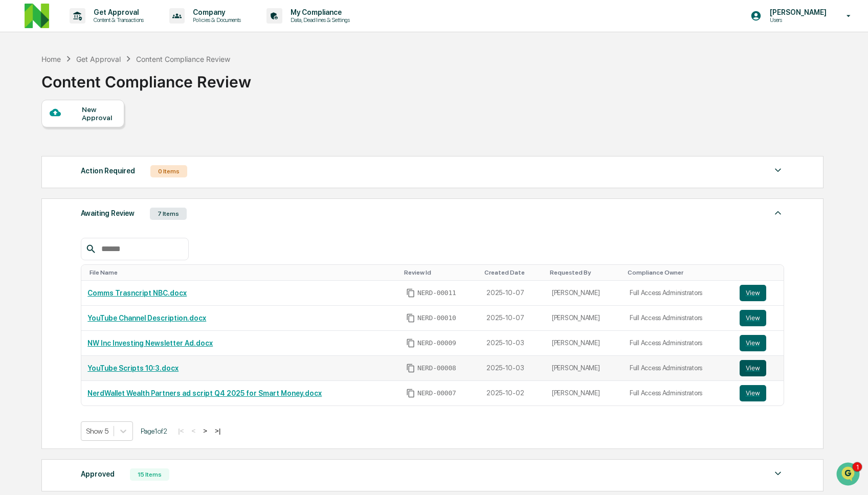  I want to click on a: 🗄️Attestations, so click(100, 187).